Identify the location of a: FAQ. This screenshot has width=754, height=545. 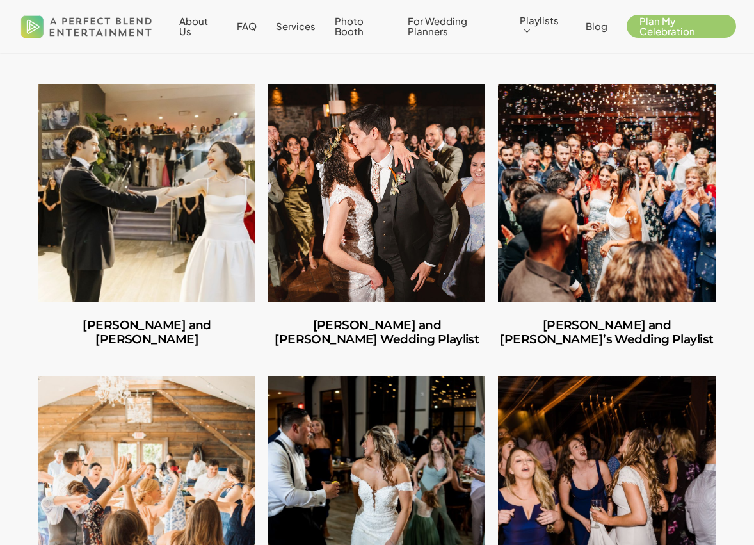
(247, 26).